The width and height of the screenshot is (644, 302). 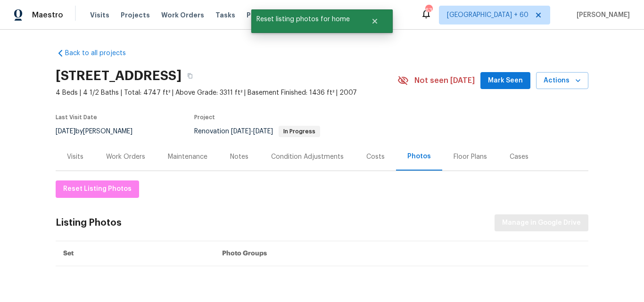 I want to click on span: Mark Seen, so click(x=505, y=80).